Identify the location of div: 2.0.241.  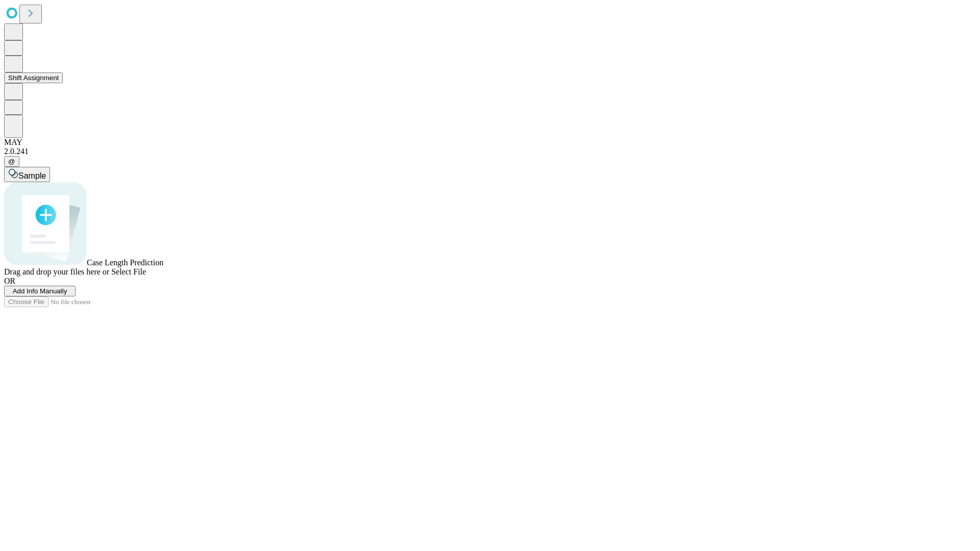
(490, 151).